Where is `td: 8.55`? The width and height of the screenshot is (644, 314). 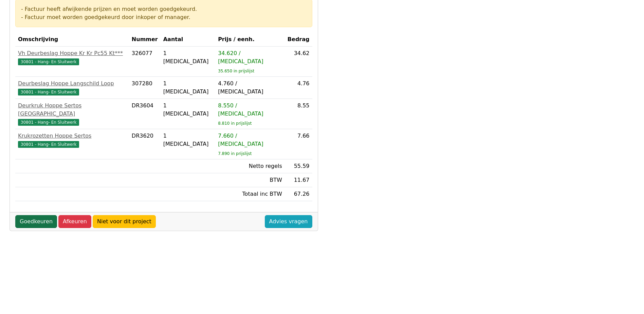 td: 8.55 is located at coordinates (298, 114).